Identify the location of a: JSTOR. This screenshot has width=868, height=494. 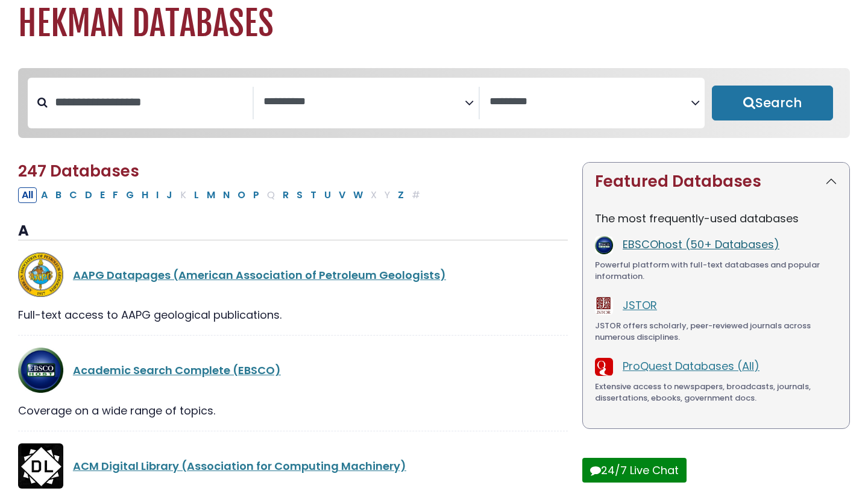
(639, 305).